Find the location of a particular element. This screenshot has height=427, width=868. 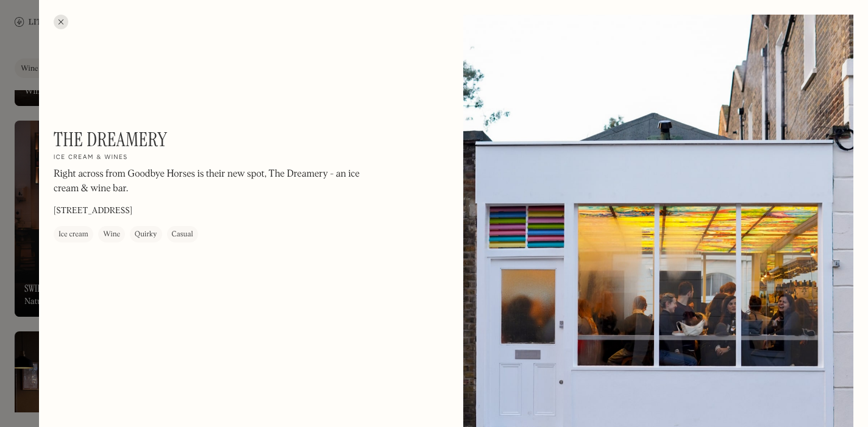

div: Casual is located at coordinates (182, 235).